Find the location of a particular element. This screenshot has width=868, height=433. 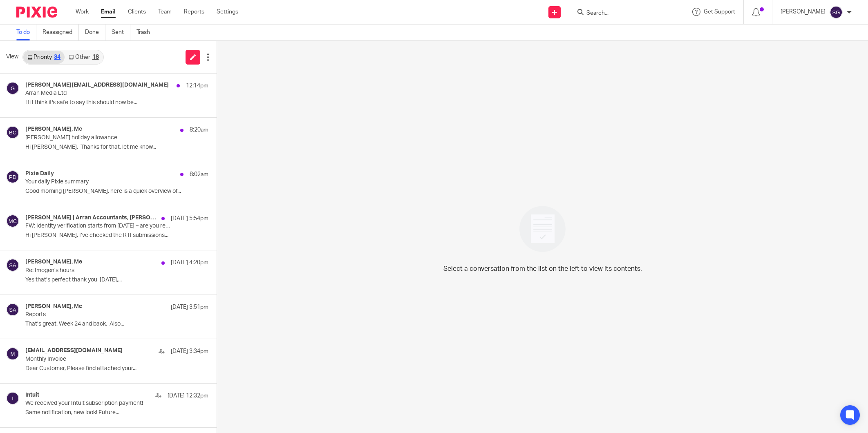

input: Search is located at coordinates (622, 13).